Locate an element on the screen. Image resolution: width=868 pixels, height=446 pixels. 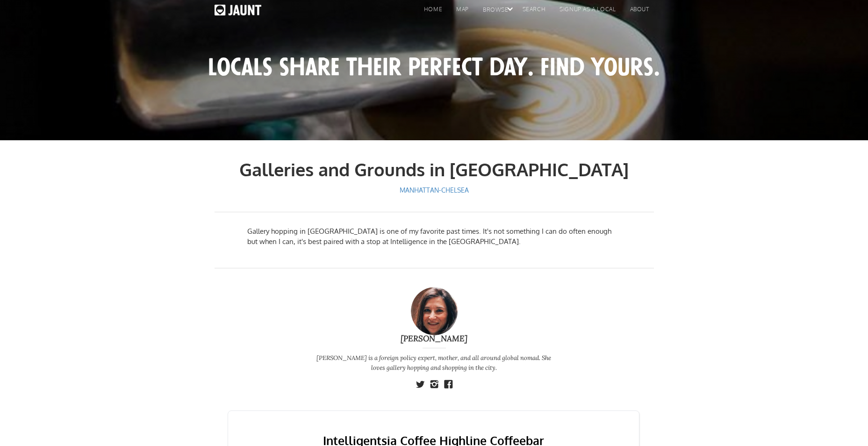
img: Danny W. is located at coordinates (435, 311).